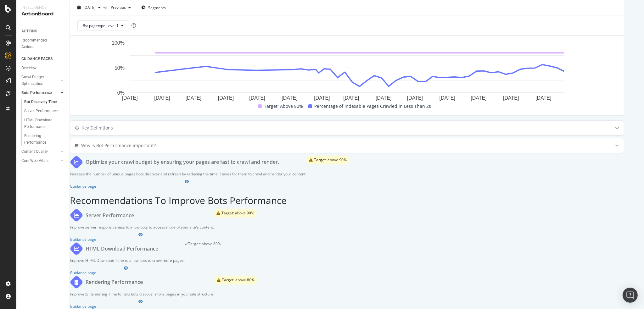 This screenshot has width=644, height=309. I want to click on a: Recommended Actions, so click(43, 44).